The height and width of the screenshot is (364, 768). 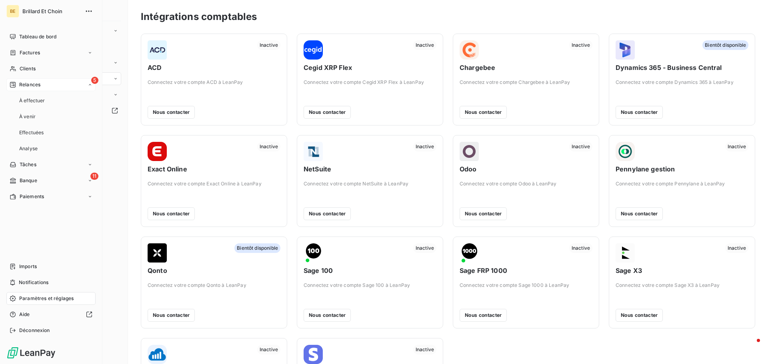 I want to click on span: Connectez votre compte NetSuite à LeanPay, so click(x=370, y=184).